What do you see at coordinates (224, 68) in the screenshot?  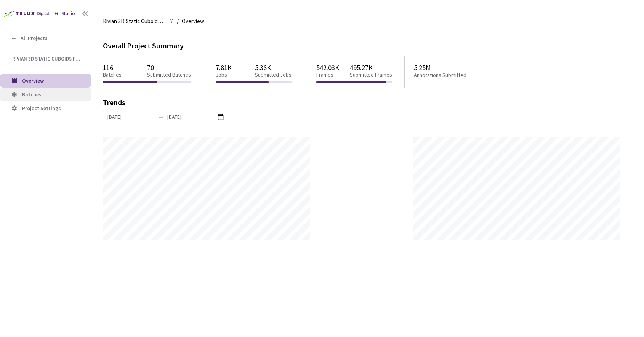 I see `p: 7.81K` at bounding box center [224, 68].